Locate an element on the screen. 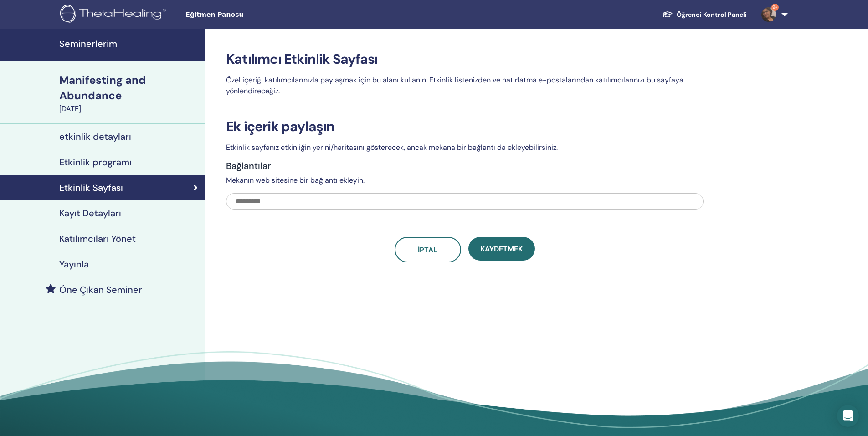 This screenshot has height=436, width=868. button: Kaydetmek is located at coordinates (502, 249).